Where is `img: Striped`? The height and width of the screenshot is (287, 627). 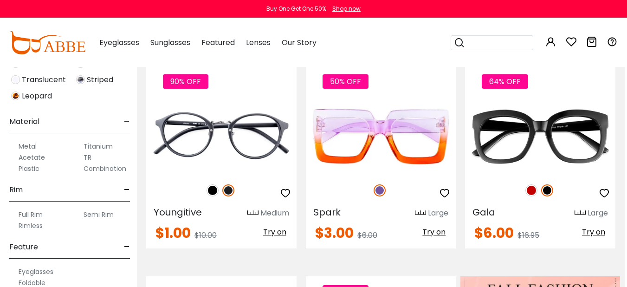 img: Striped is located at coordinates (80, 79).